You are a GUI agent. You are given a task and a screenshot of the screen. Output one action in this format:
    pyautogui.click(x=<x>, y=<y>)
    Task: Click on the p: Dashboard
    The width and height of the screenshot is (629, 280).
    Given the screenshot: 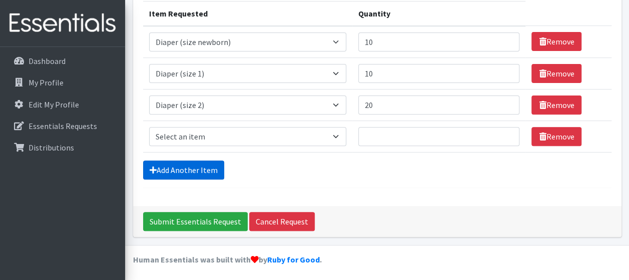 What is the action you would take?
    pyautogui.click(x=47, y=61)
    